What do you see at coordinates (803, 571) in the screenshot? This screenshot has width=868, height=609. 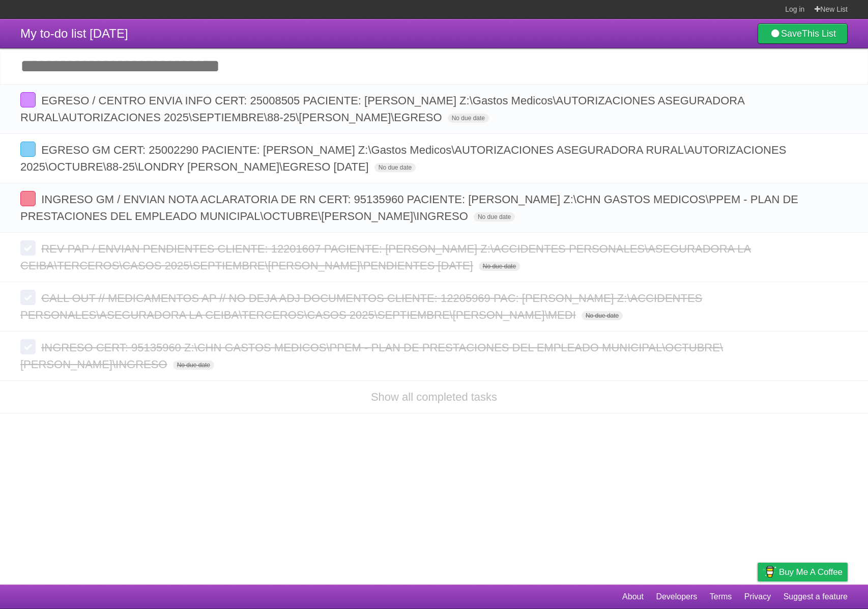 I see `a: Buy me a coffee` at bounding box center [803, 571].